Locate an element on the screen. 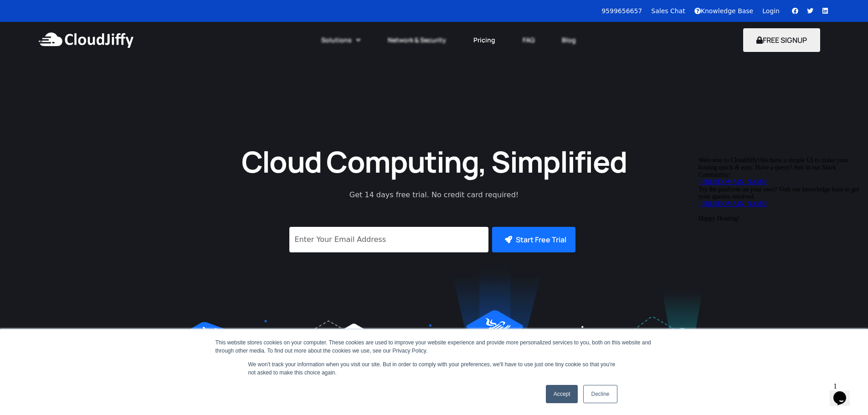 The width and height of the screenshot is (868, 415). p: We won't track your information when you visit our site. But in order to comply with your prefere... is located at coordinates (434, 368).